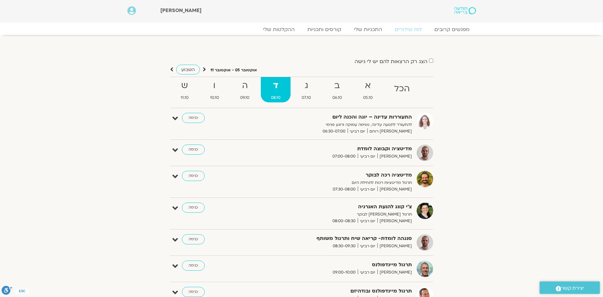 The width and height of the screenshot is (603, 297). What do you see at coordinates (334, 291) in the screenshot?
I see `strong: תרגול מיינדפולנס ובודהיזם` at bounding box center [334, 291].